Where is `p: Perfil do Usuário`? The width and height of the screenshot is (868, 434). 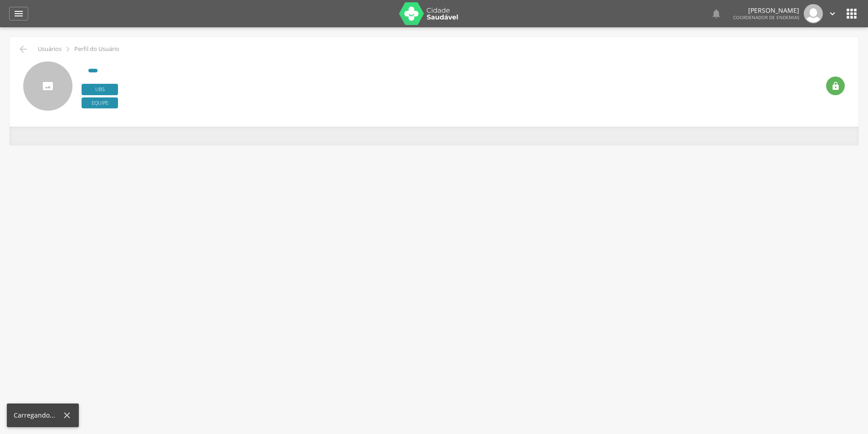 p: Perfil do Usuário is located at coordinates (96, 49).